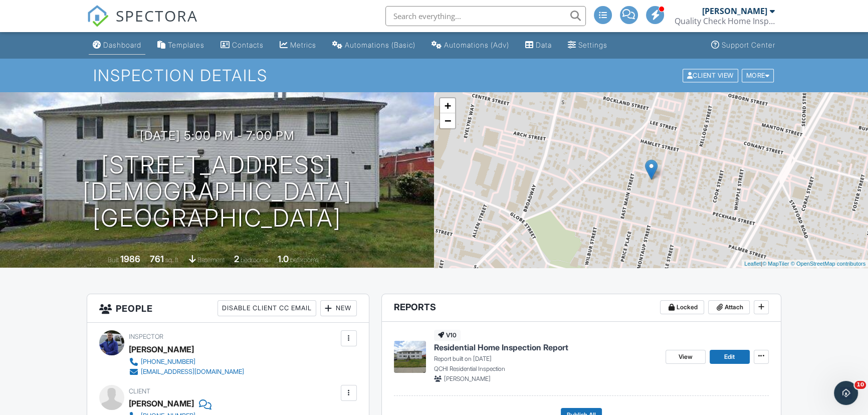 This screenshot has width=868, height=415. I want to click on div: More, so click(758, 75).